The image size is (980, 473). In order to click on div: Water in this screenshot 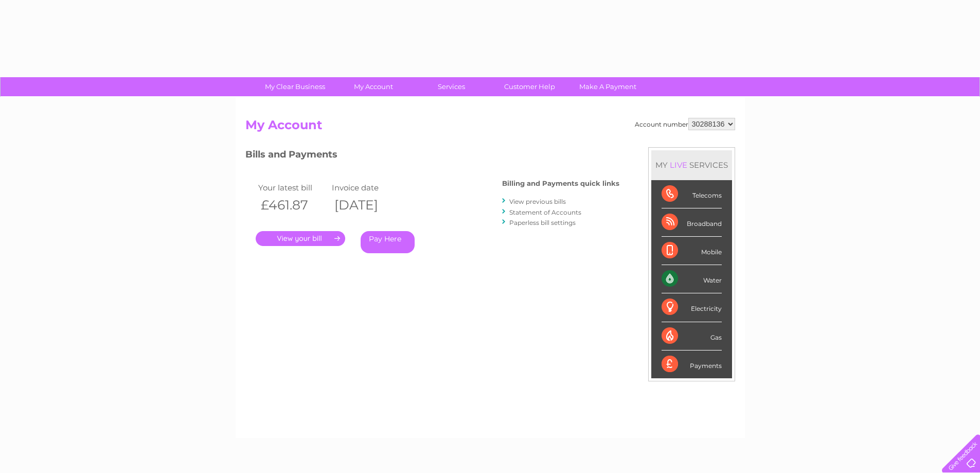, I will do `click(692, 279)`.